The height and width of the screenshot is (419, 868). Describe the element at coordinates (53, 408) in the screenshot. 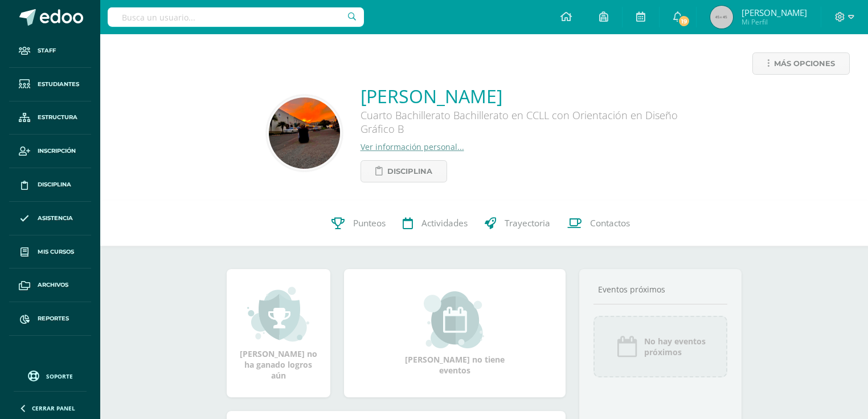

I see `span: Cerrar panel` at that location.